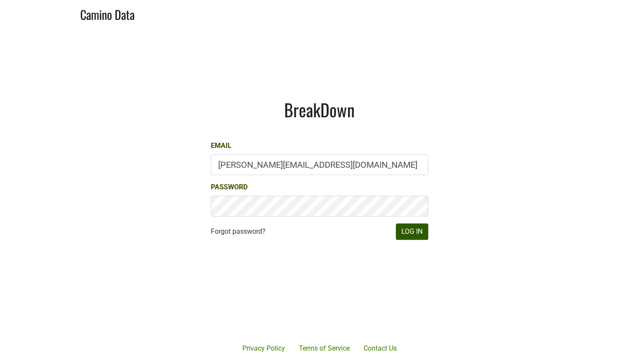 Image resolution: width=639 pixels, height=364 pixels. What do you see at coordinates (107, 13) in the screenshot?
I see `a: Camino Data` at bounding box center [107, 13].